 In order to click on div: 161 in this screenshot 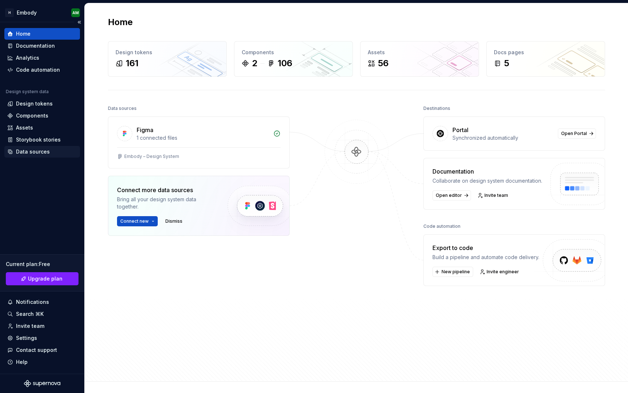, I will do `click(132, 63)`.